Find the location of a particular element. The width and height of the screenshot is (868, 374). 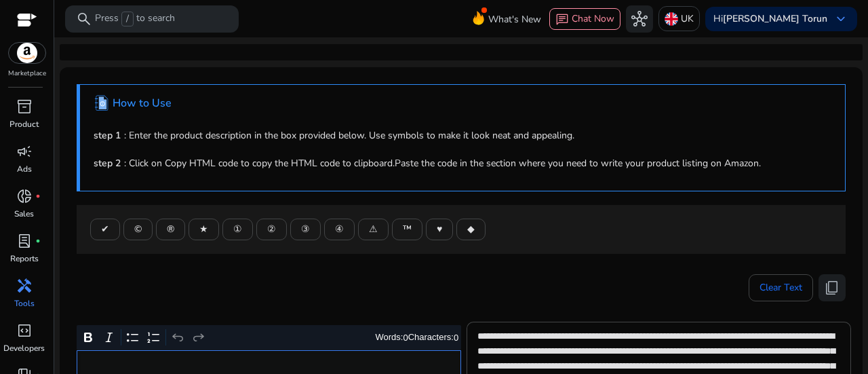

span: lab_profile is located at coordinates (24, 241).